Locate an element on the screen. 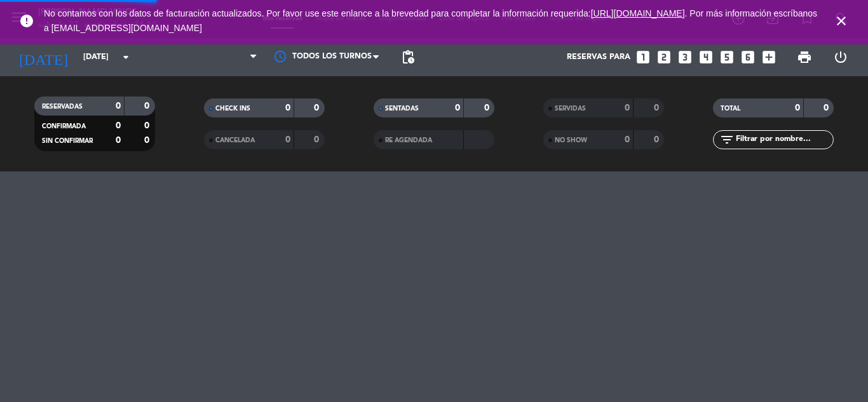 Image resolution: width=868 pixels, height=402 pixels. i: add_box is located at coordinates (769, 57).